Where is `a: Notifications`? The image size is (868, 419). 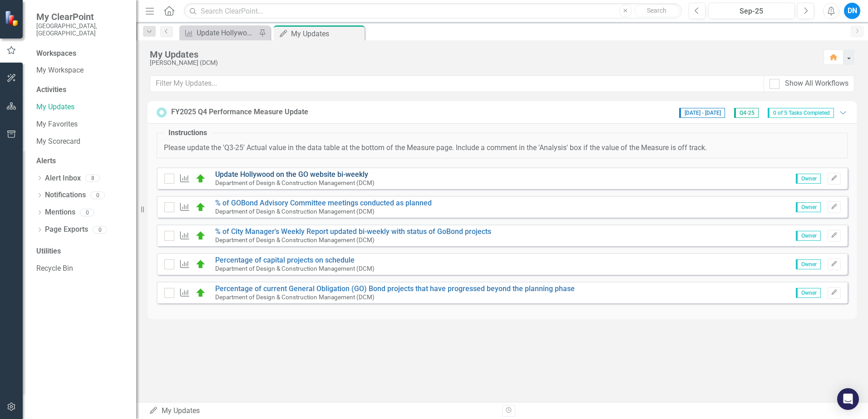
a: Notifications is located at coordinates (66, 195).